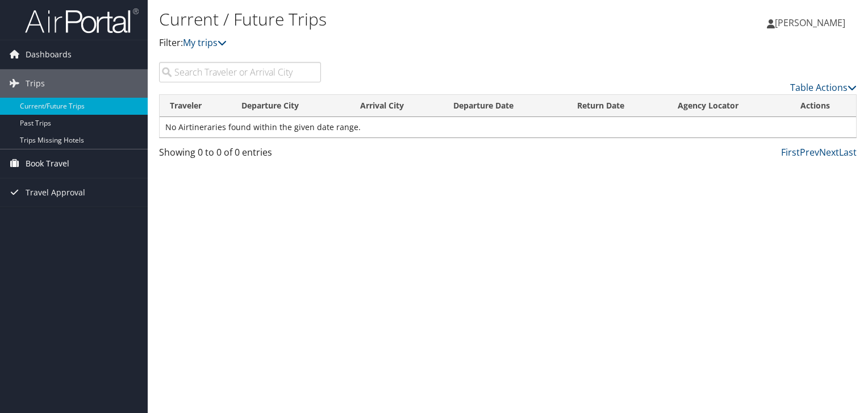  What do you see at coordinates (392, 19) in the screenshot?
I see `h1: Current / Future Trips` at bounding box center [392, 19].